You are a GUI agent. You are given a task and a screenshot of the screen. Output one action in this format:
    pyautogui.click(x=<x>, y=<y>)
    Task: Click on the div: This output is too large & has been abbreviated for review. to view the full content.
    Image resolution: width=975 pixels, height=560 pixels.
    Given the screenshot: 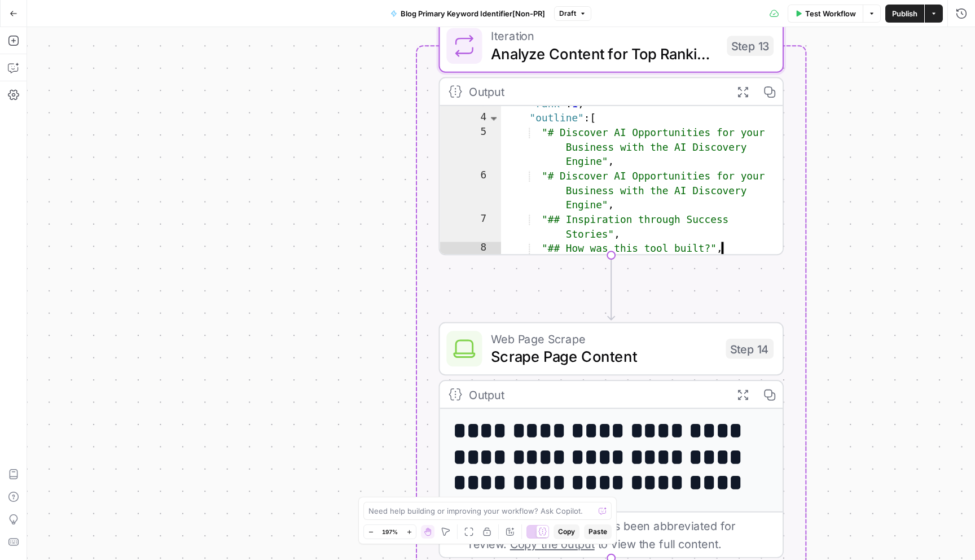 What is the action you would take?
    pyautogui.click(x=621, y=534)
    